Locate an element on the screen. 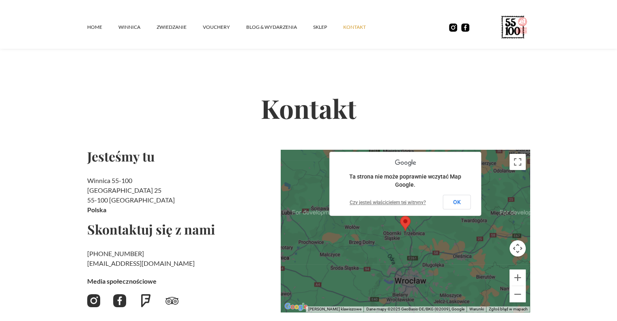  a: Zgłoś błąd w mapach is located at coordinates (508, 308).